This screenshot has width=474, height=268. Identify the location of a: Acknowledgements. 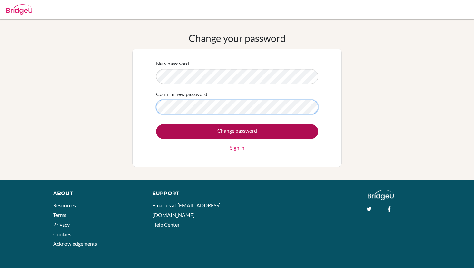
(75, 244).